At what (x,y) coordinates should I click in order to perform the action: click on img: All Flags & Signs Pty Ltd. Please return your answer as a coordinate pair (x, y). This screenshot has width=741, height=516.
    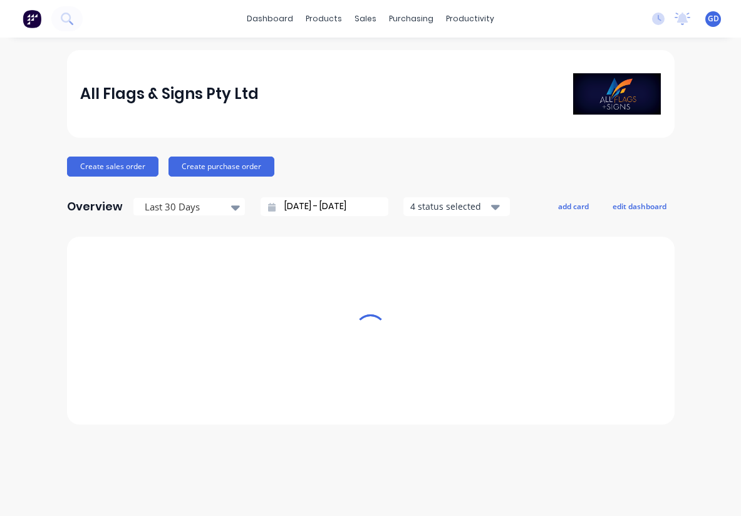
    Looking at the image, I should click on (617, 94).